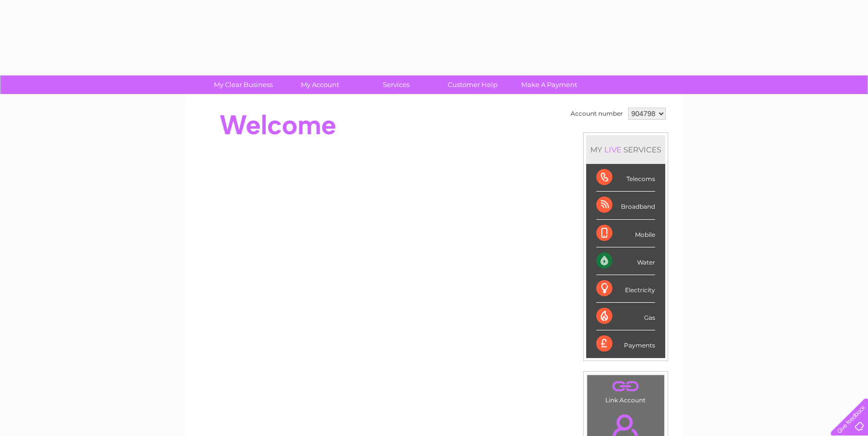 This screenshot has height=436, width=868. I want to click on div: Mobile, so click(625, 233).